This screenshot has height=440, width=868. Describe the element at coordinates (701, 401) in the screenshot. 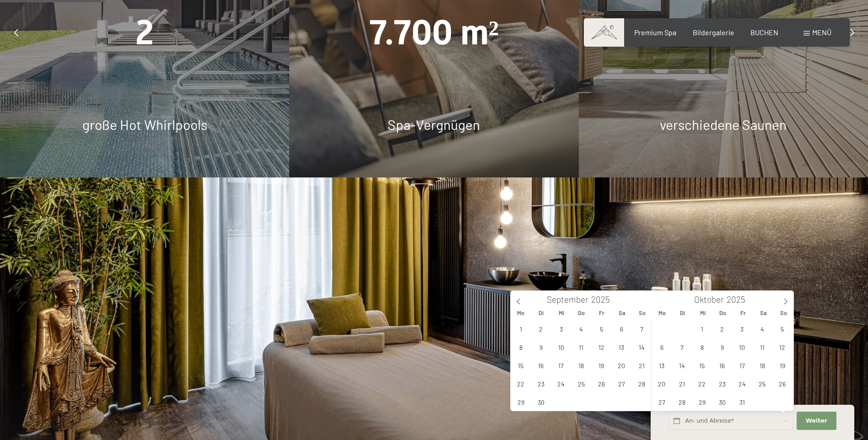

I see `span: Oktober 29, 2025` at that location.